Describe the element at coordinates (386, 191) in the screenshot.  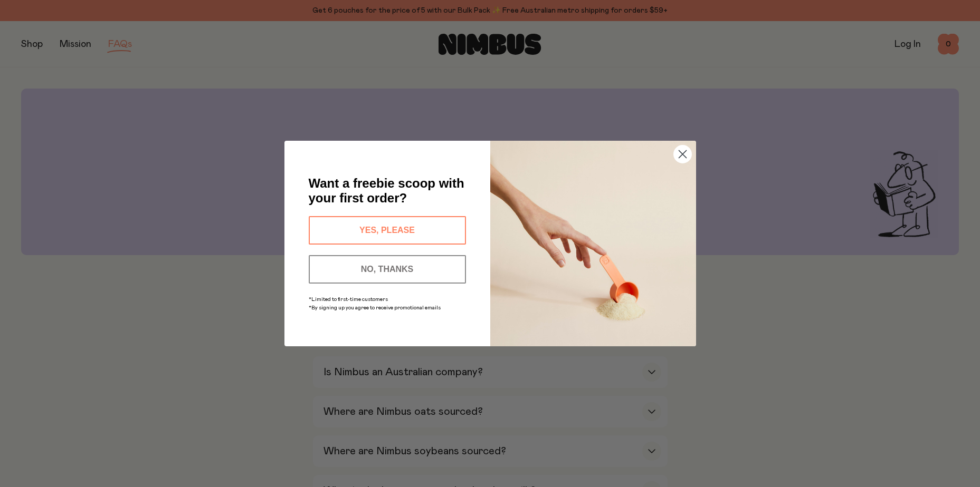
I see `span: Want a freebie scoop with your first order?` at that location.